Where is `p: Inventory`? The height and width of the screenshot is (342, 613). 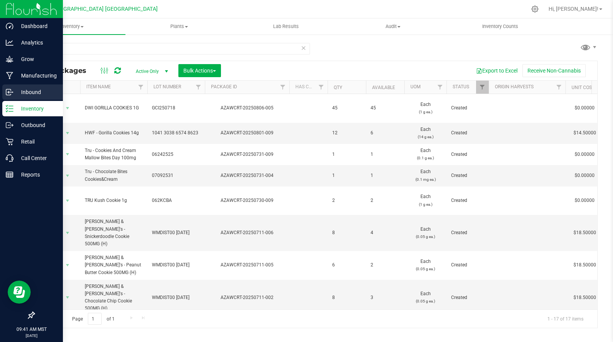 p: Inventory is located at coordinates (36, 109).